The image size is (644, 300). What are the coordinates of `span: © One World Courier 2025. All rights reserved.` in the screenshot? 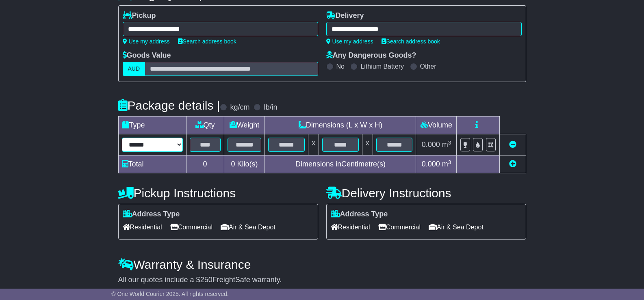 It's located at (170, 294).